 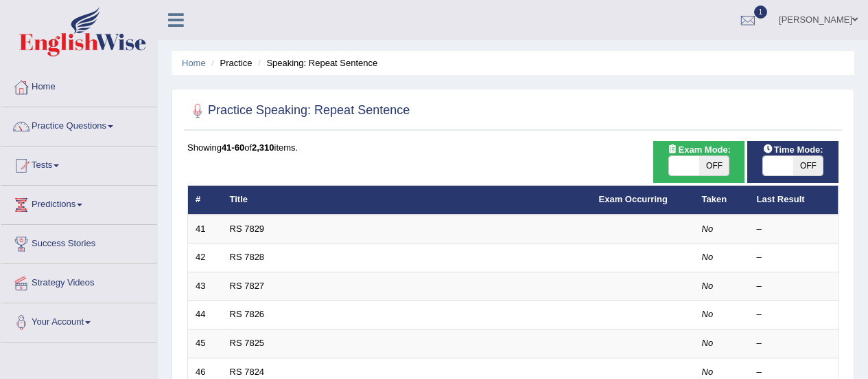 What do you see at coordinates (79, 203) in the screenshot?
I see `a: Predictions` at bounding box center [79, 203].